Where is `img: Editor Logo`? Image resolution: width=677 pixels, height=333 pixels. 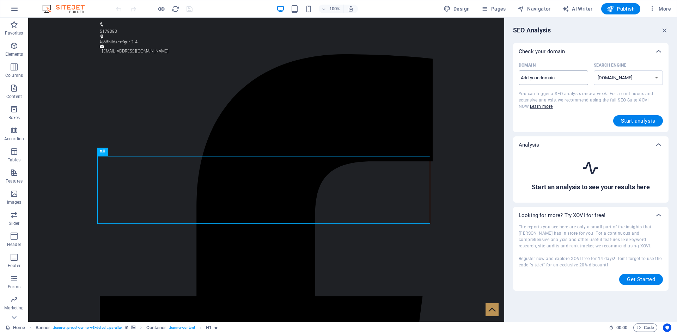
img: Editor Logo is located at coordinates (67, 9).